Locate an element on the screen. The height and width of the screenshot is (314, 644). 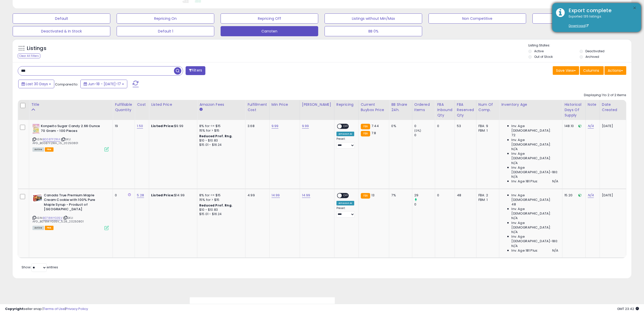
div: Export complete is located at coordinates (601, 10).